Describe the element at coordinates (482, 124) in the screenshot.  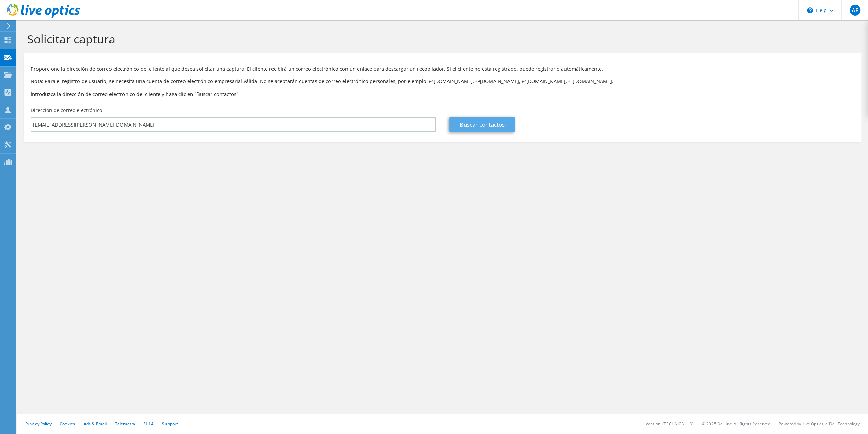
I see `a: Buscar contactos` at that location.